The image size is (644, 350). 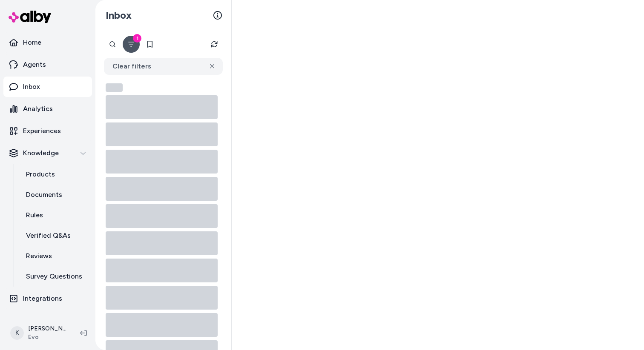 What do you see at coordinates (54, 175) in the screenshot?
I see `a: Products` at bounding box center [54, 175].